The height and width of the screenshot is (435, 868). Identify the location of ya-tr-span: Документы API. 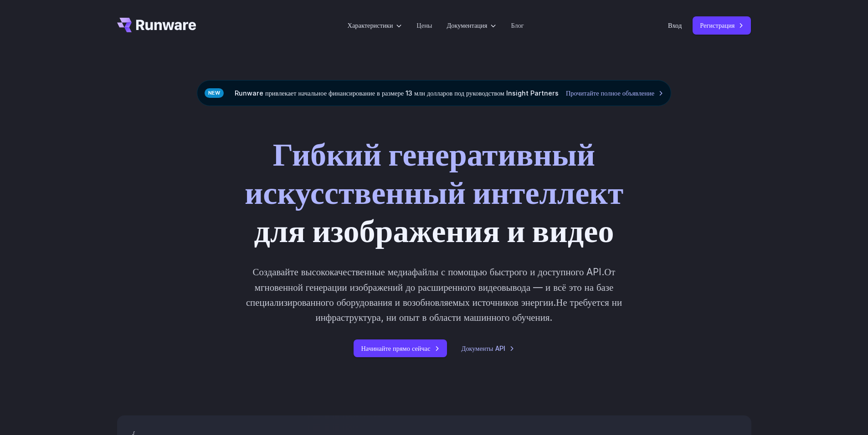
(483, 348).